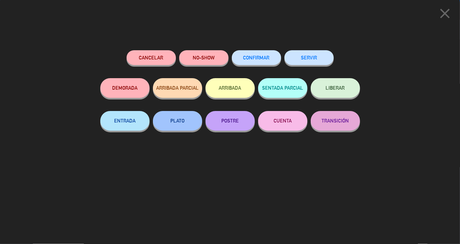 The height and width of the screenshot is (244, 460). Describe the element at coordinates (151, 58) in the screenshot. I see `button: Cancelar` at that location.